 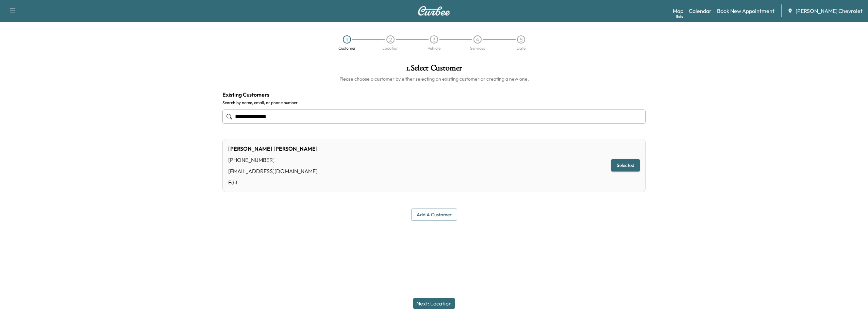 What do you see at coordinates (522, 39) in the screenshot?
I see `div: 5` at bounding box center [522, 39].